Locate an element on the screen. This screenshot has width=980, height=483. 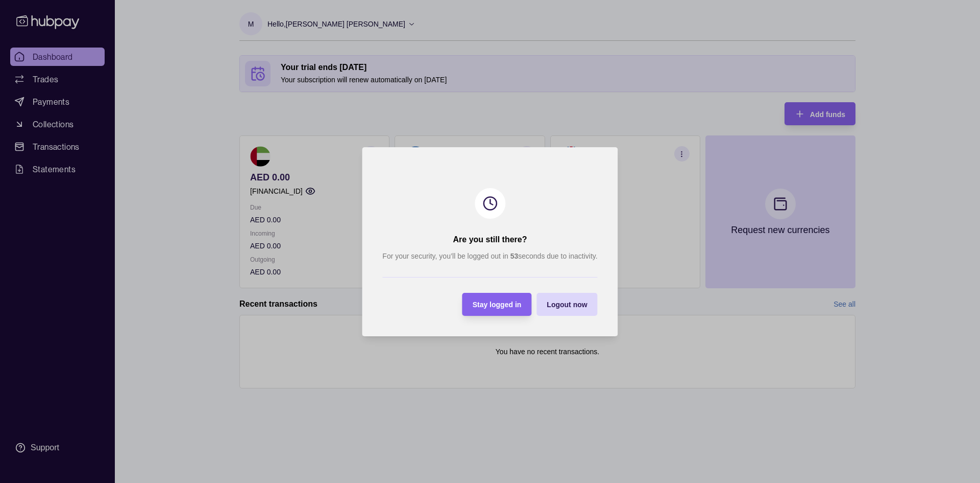
button: Logout now is located at coordinates (567, 304).